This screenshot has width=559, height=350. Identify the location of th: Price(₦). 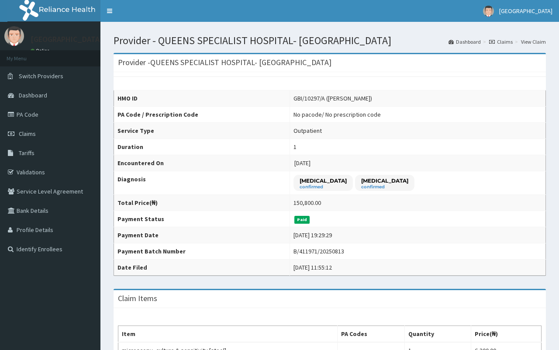
(506, 334).